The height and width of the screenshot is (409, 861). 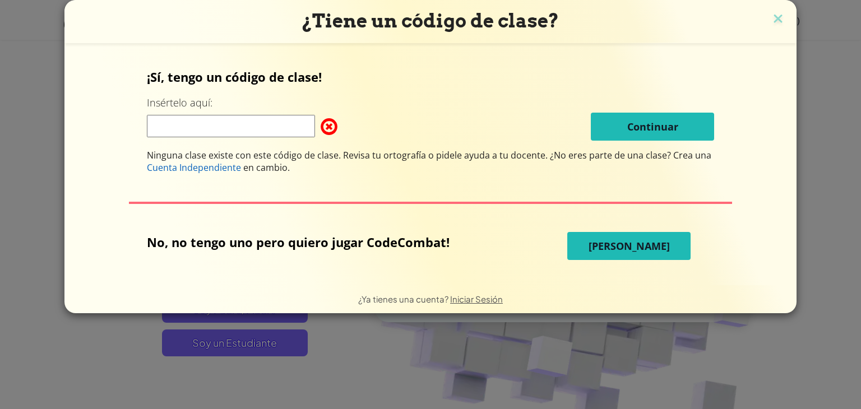 What do you see at coordinates (430, 77) in the screenshot?
I see `p: ¡Sí, tengo un código de clase!` at bounding box center [430, 77].